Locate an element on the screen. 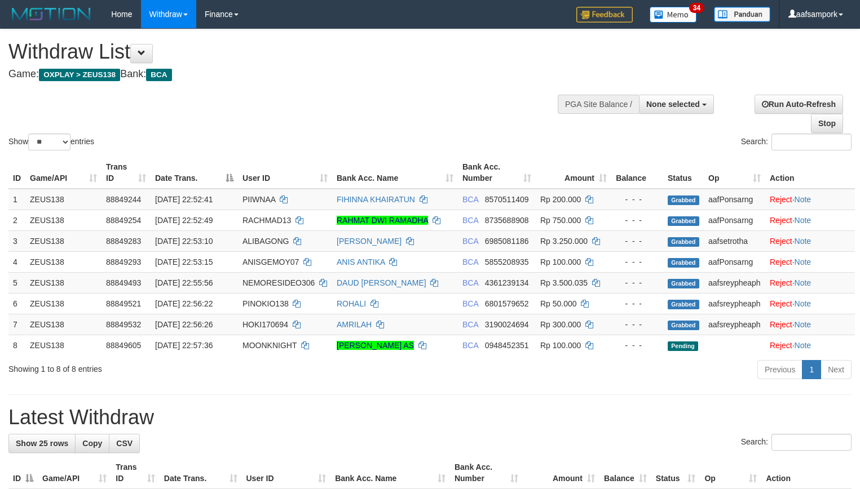 The height and width of the screenshot is (489, 860). td: 5 is located at coordinates (17, 282).